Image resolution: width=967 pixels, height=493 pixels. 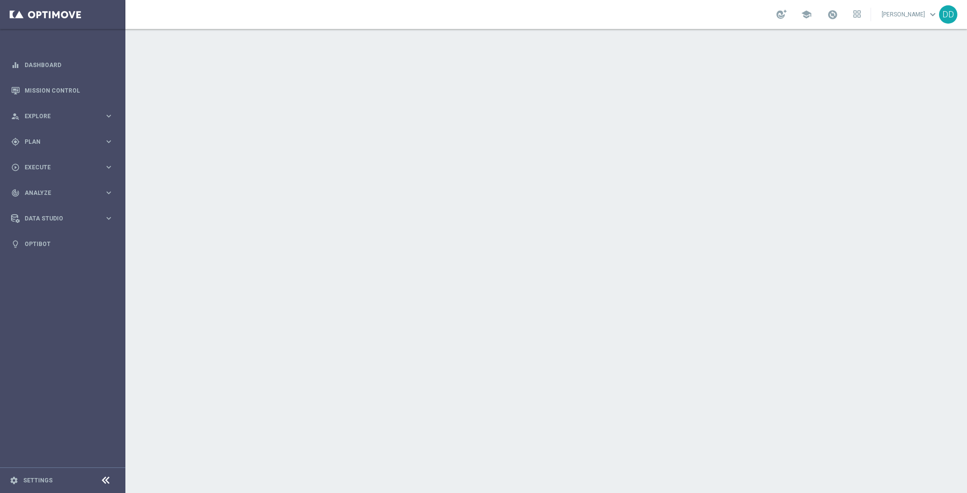 I want to click on div: play_circle_outline Execute keyboard_arrow_right, so click(x=62, y=167).